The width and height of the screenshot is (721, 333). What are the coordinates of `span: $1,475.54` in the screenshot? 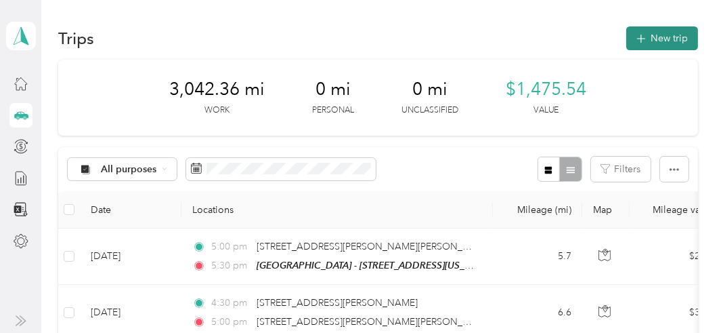 It's located at (546, 89).